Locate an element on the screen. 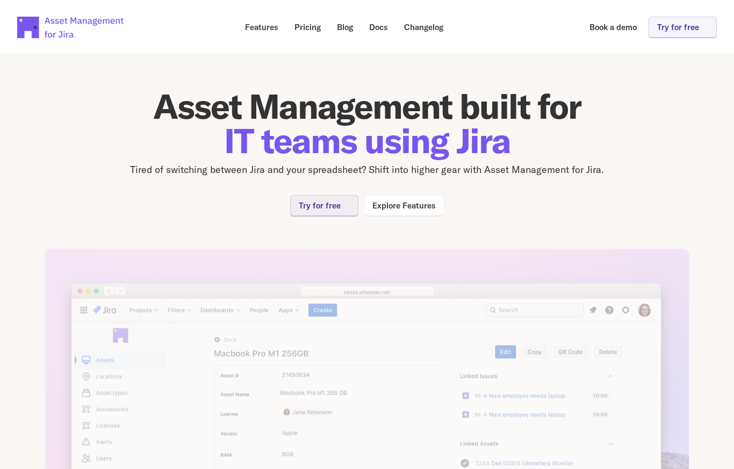  a: Blog is located at coordinates (345, 27).